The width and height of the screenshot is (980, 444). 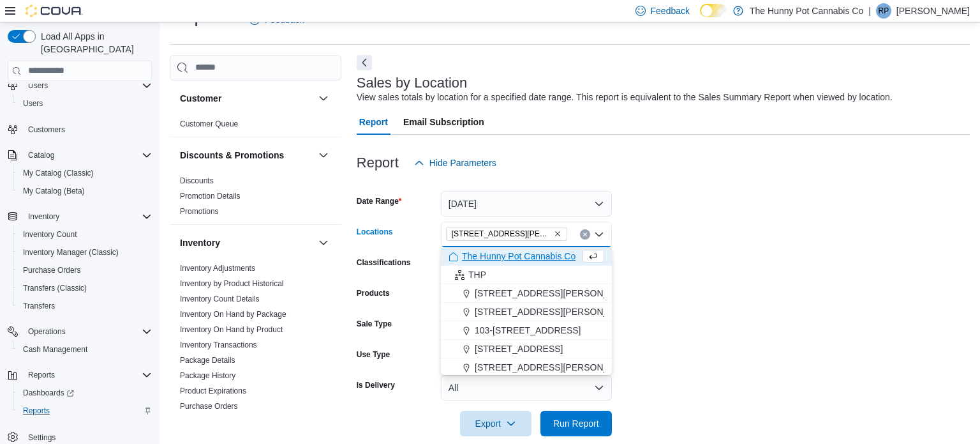 What do you see at coordinates (384, 262) in the screenshot?
I see `label: Classifications` at bounding box center [384, 262].